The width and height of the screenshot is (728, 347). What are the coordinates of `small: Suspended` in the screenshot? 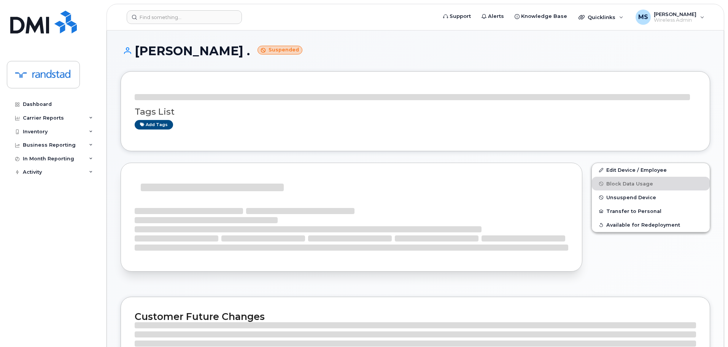 It's located at (280, 50).